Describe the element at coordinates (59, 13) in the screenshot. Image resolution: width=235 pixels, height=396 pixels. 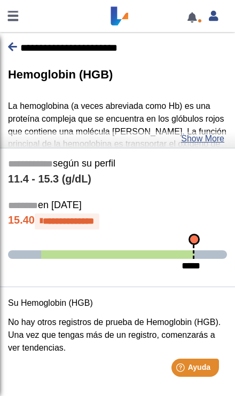
I see `span: Ayuda` at that location.